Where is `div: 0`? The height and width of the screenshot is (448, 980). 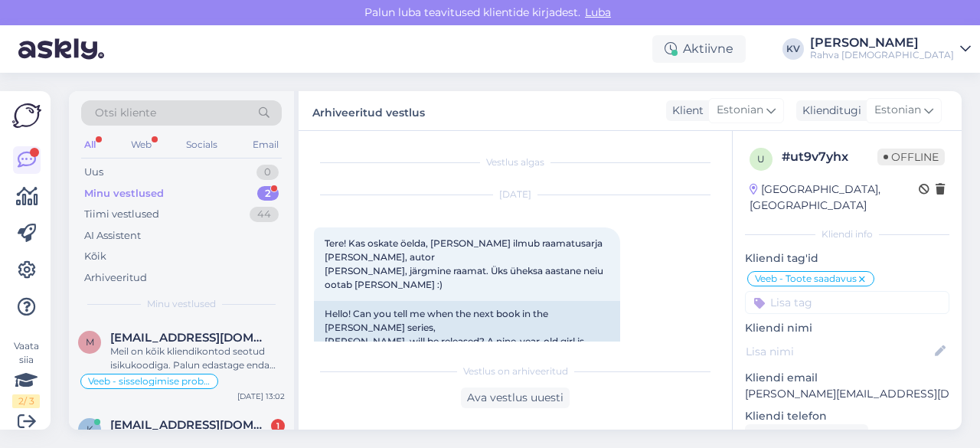 div: 0 is located at coordinates (268, 172).